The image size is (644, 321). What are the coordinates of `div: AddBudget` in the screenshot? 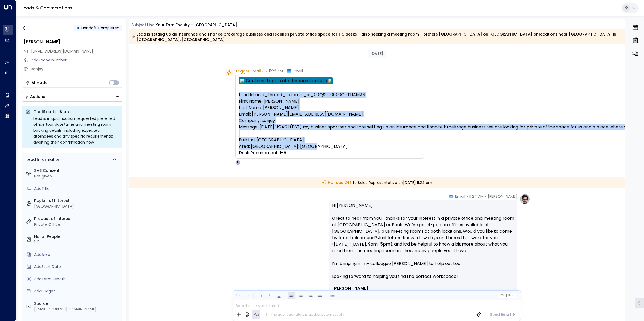 It's located at (77, 291).